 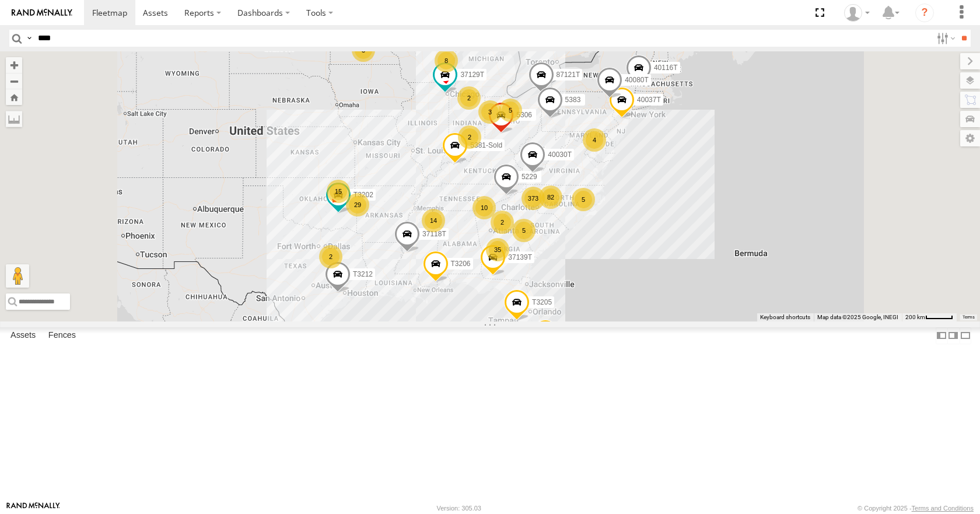 I want to click on div: 4, so click(x=595, y=140).